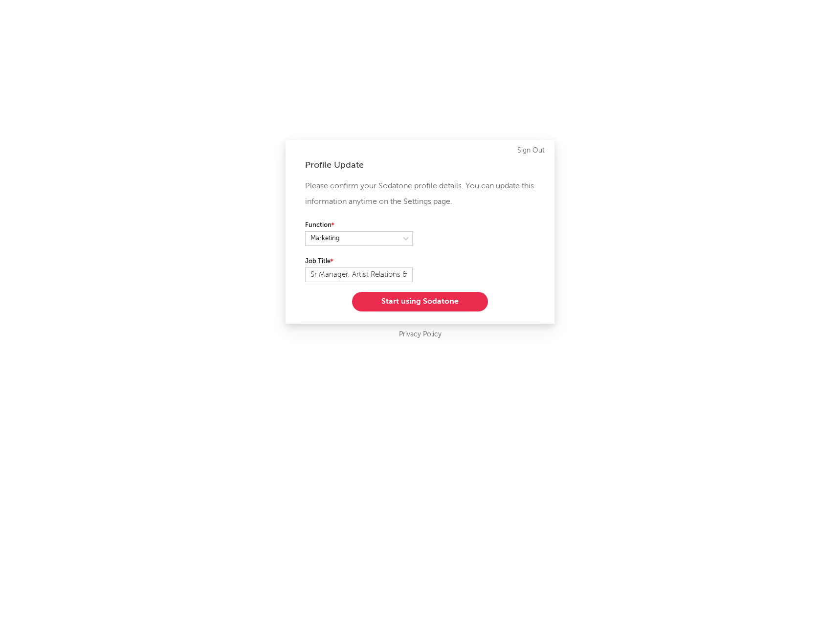  I want to click on label: Function, so click(359, 226).